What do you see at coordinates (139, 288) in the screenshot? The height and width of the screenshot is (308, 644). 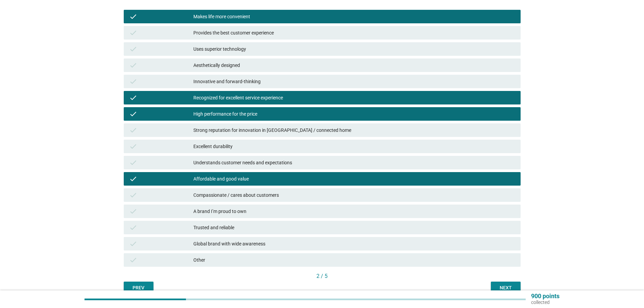 I see `button: Prev` at bounding box center [139, 288].